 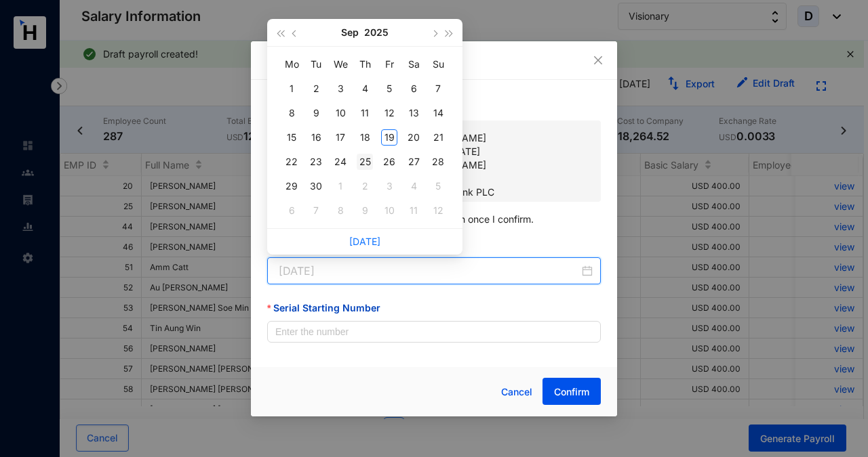 I want to click on th: Sa, so click(x=413, y=64).